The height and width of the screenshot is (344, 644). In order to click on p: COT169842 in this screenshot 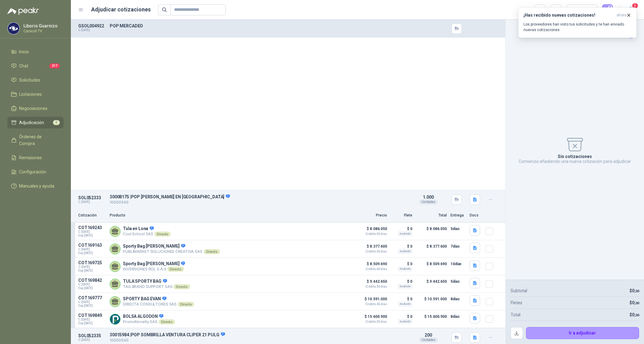, I will do `click(92, 280)`.